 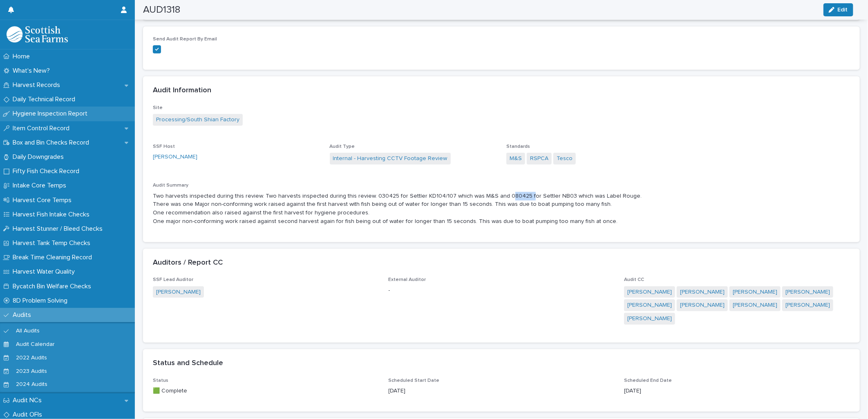 I want to click on button: Edit, so click(x=838, y=10).